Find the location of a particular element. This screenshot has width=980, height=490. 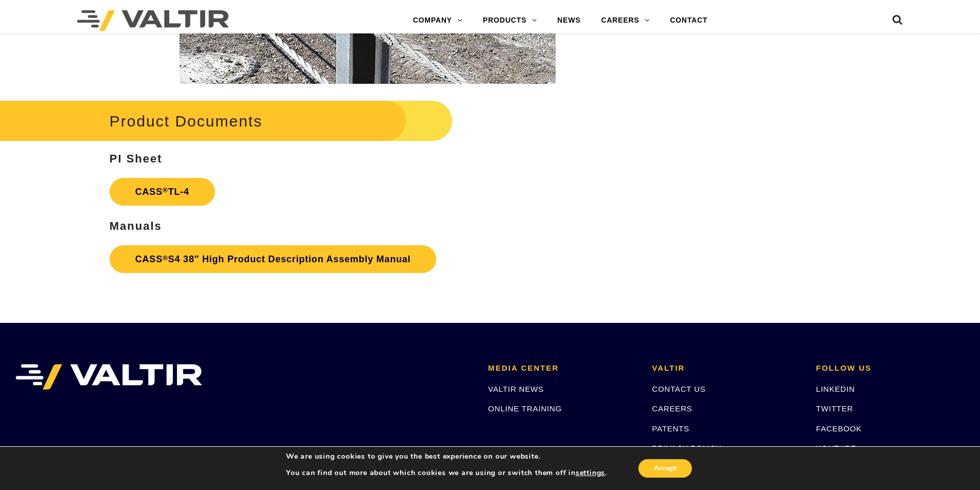

a: COMPANY is located at coordinates (438, 20).